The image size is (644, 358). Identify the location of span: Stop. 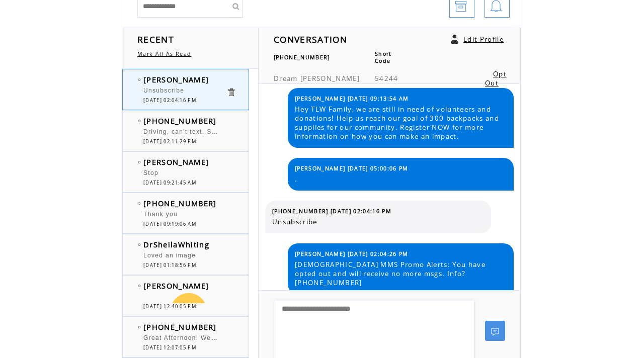
(151, 173).